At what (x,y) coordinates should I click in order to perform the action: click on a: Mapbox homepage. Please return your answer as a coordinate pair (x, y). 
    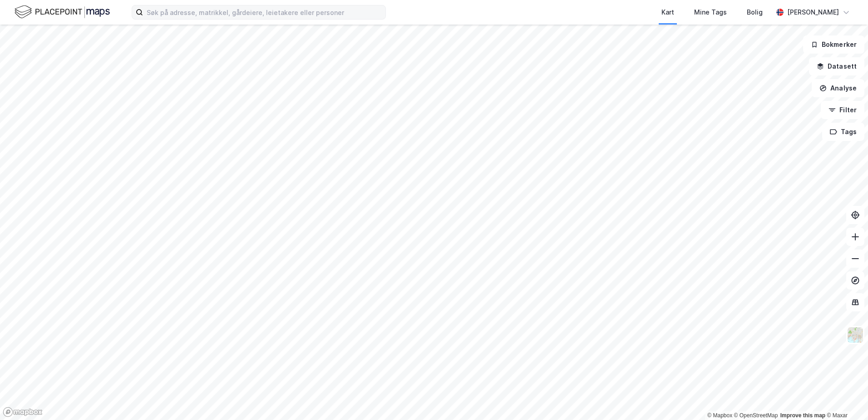
    Looking at the image, I should click on (23, 412).